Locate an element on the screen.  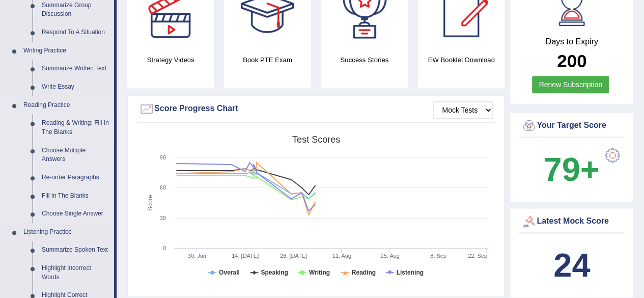
tspan: Test scores is located at coordinates (316, 140).